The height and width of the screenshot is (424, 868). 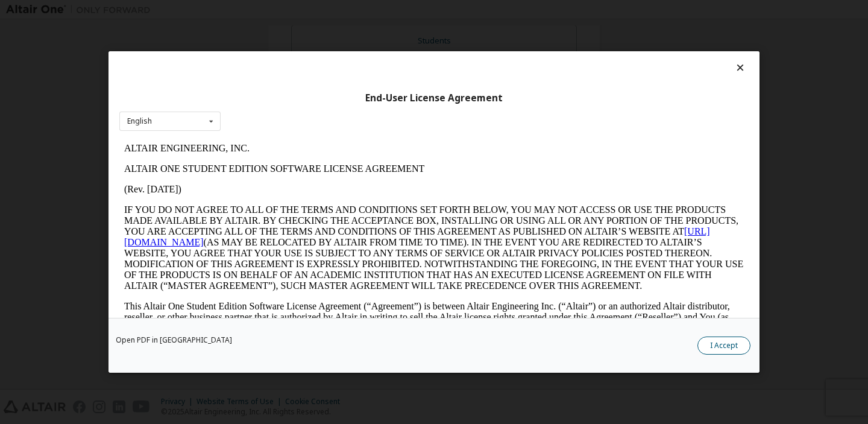 I want to click on p: This Altair One Student Edition Software License Agreement (“Agreement”) is between Altair Engine..., so click(x=314, y=185).